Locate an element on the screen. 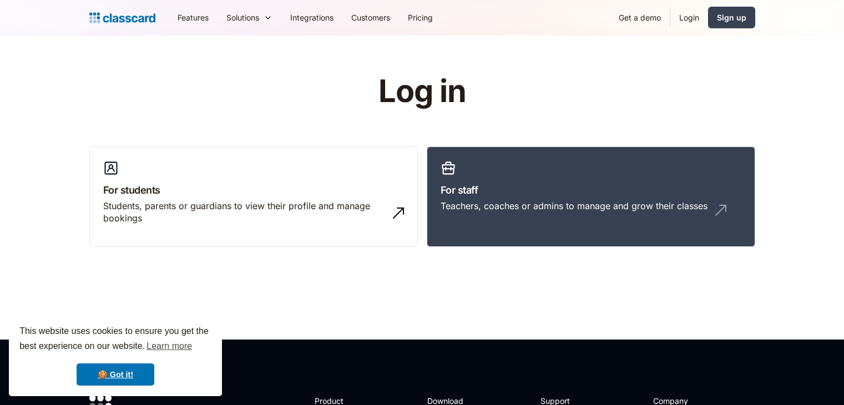 Image resolution: width=844 pixels, height=405 pixels. a: Get a demo is located at coordinates (639, 17).